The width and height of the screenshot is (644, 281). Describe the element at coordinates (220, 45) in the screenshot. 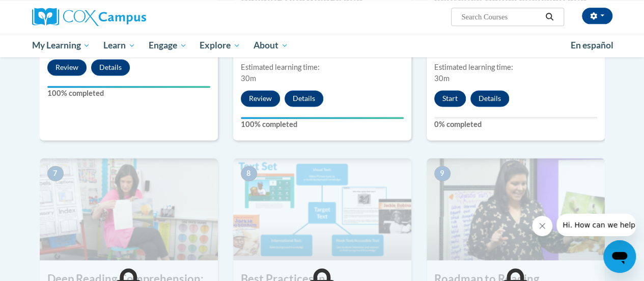

I see `a: Explore` at that location.